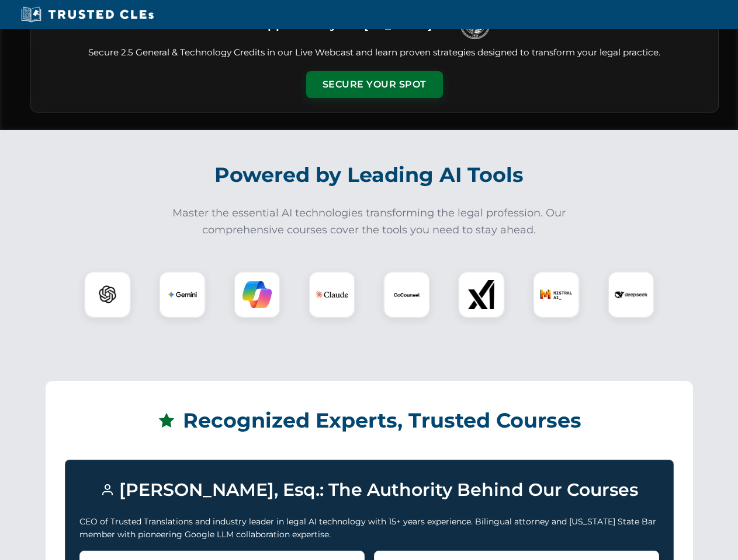 This screenshot has width=738, height=560. Describe the element at coordinates (374, 53) in the screenshot. I see `p: Secure 2.5 General & Technology Credits in our Live Webcast and learn proven strategies designed ...` at that location.